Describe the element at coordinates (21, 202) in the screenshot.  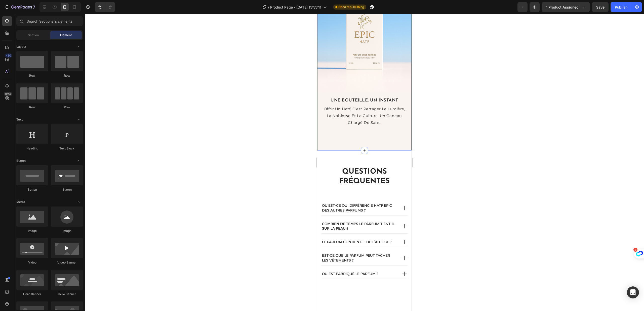
I see `span: Media` at that location.